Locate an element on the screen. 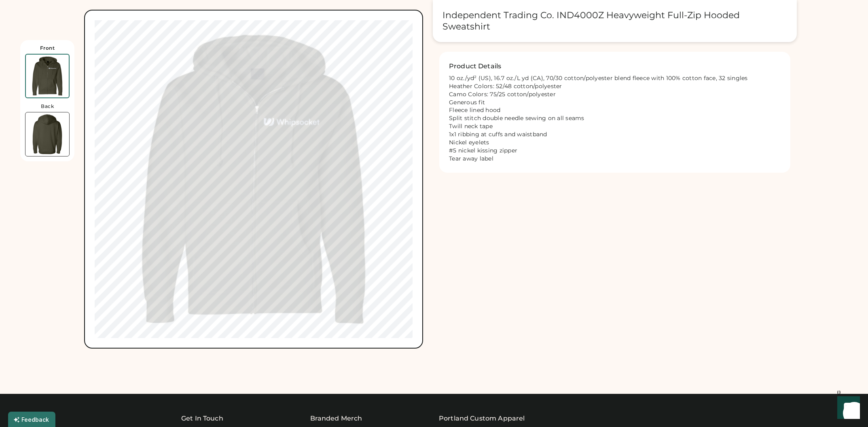  h1: Independent Trading Co. IND4000Z Heavyweight Full-Zip Hooded Sweatshirt is located at coordinates (597, 21).